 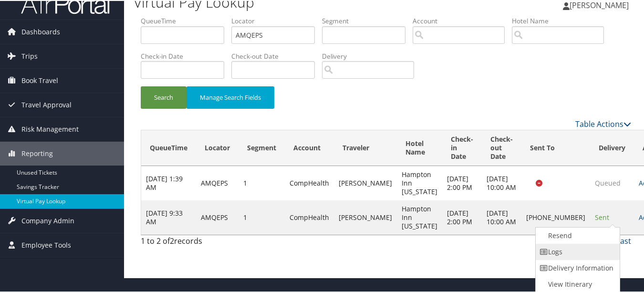 I want to click on span: Employee Tools, so click(x=46, y=244).